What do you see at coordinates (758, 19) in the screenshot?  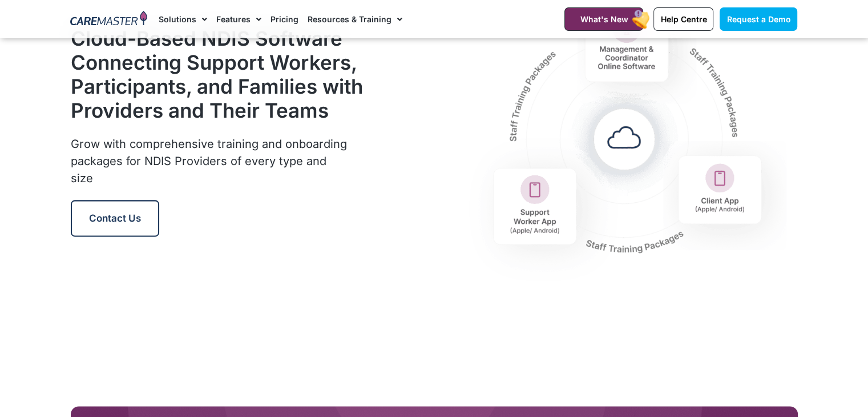 I see `span: Request a Demo` at bounding box center [758, 19].